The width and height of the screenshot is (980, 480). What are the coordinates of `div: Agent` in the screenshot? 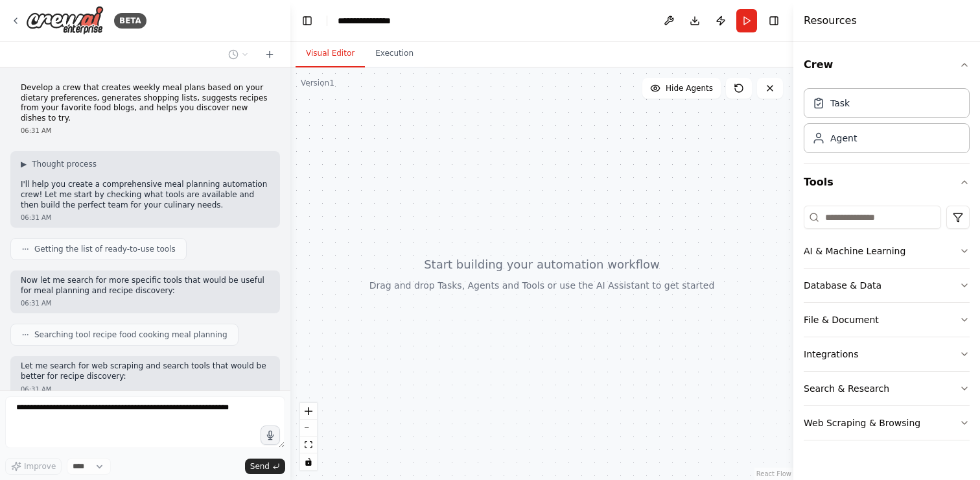 It's located at (843, 138).